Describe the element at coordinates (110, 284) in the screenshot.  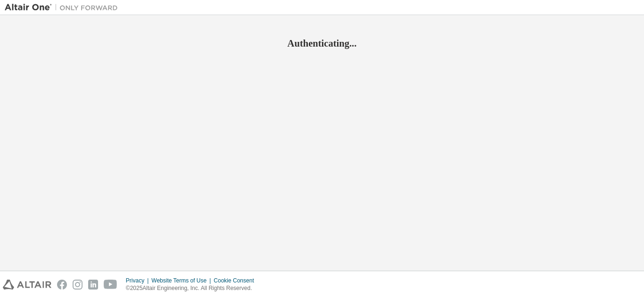
I see `img: youtube.svg` at that location.